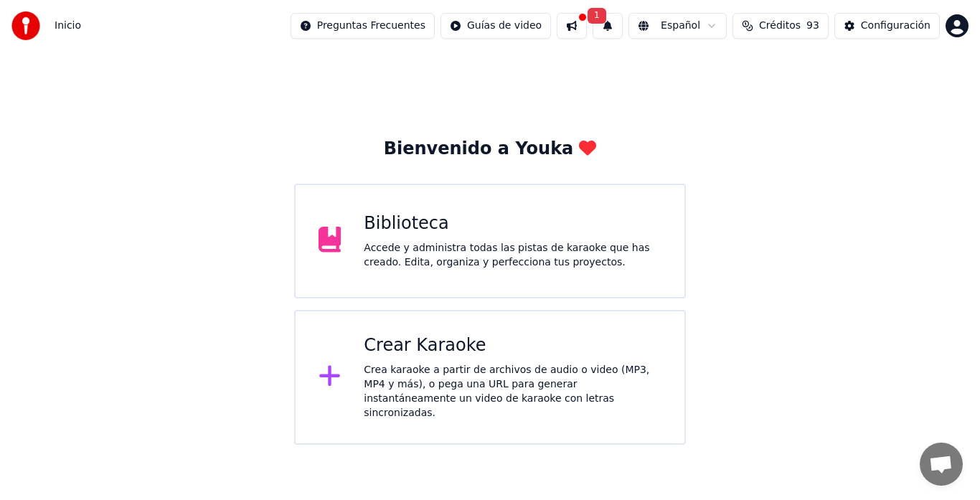  Describe the element at coordinates (813, 26) in the screenshot. I see `span: 93` at that location.